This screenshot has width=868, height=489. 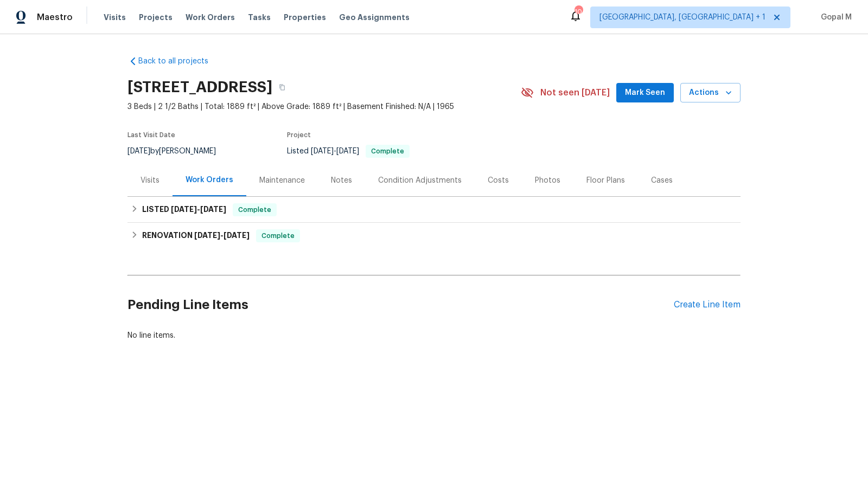 What do you see at coordinates (196, 236) in the screenshot?
I see `h6: RENOVATION` at bounding box center [196, 236].